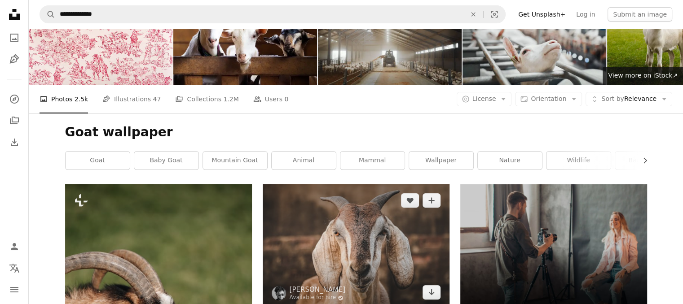  What do you see at coordinates (235, 161) in the screenshot?
I see `a: mountain goat` at bounding box center [235, 161].